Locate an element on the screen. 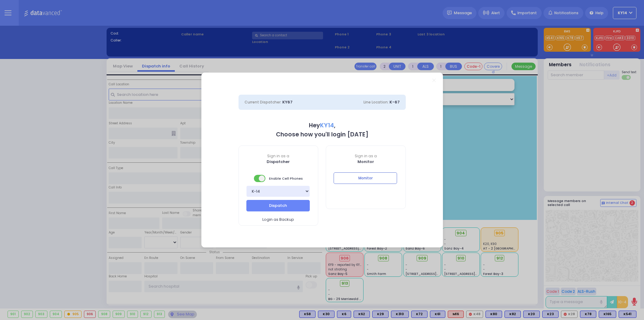  span: Enable Cell Phones is located at coordinates (278, 178).